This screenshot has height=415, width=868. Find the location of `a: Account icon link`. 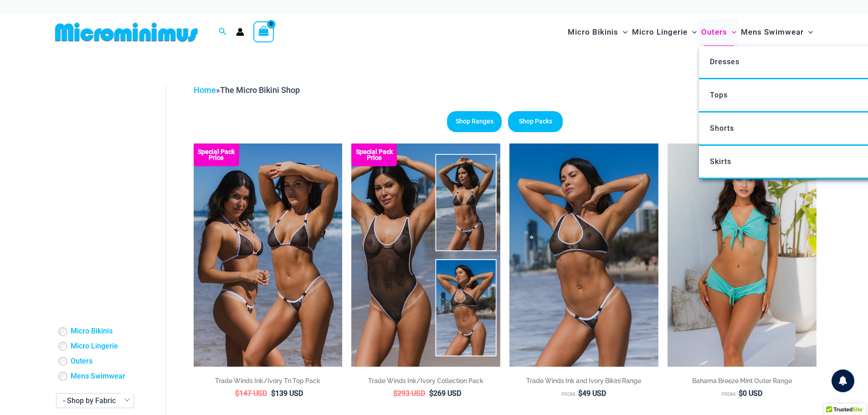

a: Account icon link is located at coordinates (240, 32).